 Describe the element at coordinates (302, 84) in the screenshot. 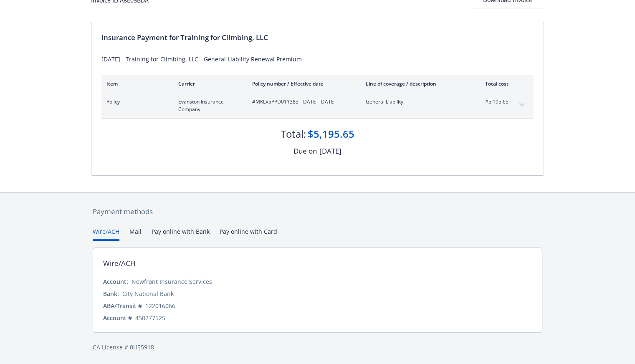

I see `div: Policy number / Effective date` at that location.